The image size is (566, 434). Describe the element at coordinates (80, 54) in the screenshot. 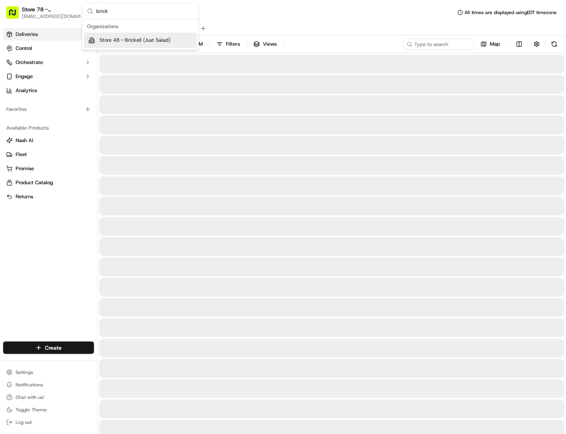

I see `input: Got a question? Start typing here...` at that location.